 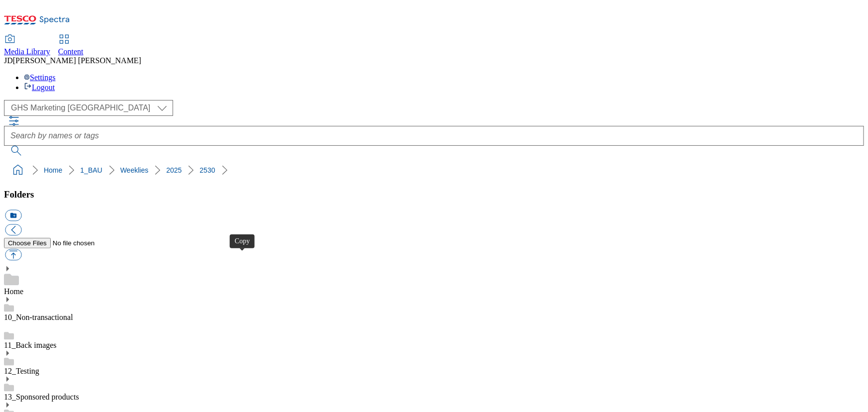 I want to click on a: 1_BAU, so click(x=91, y=170).